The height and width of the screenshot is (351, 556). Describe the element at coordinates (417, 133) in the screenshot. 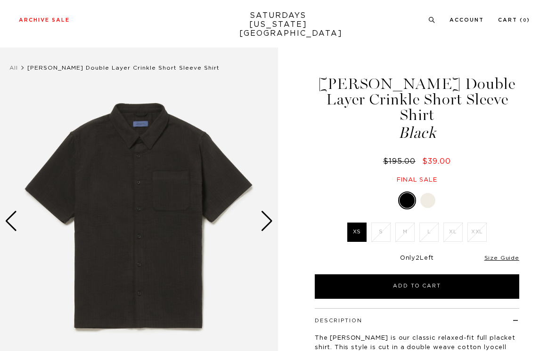

I see `span: Black` at that location.